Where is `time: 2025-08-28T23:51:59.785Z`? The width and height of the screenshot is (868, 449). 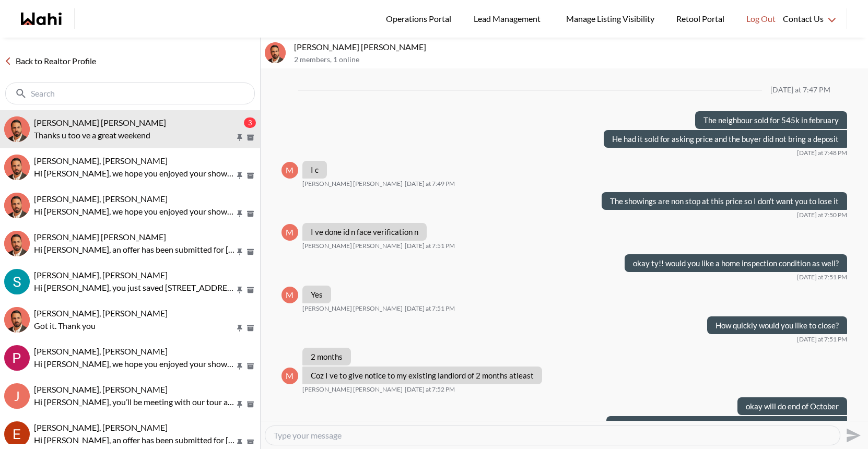 time: 2025-08-28T23:51:59.785Z is located at coordinates (822, 339).